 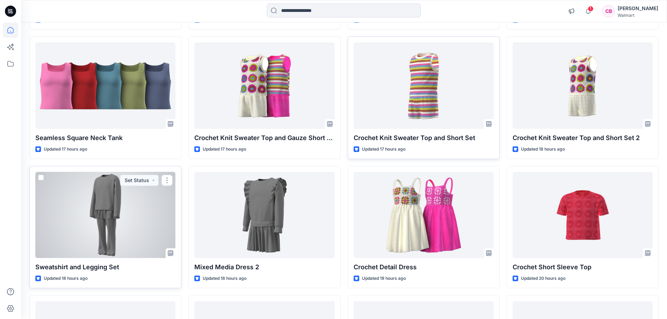 I want to click on p: Crochet Knit Sweater Top and Short Set 2, so click(x=583, y=138).